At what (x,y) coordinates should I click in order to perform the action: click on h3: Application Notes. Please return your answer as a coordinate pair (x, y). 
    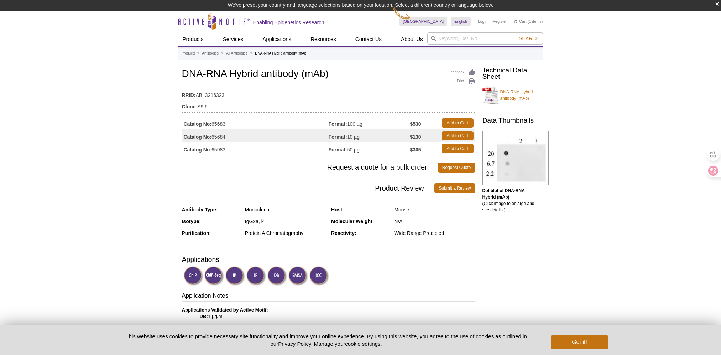
    Looking at the image, I should click on (329, 296).